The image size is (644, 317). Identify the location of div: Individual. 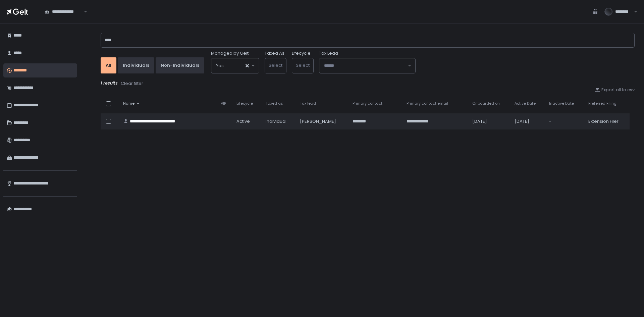
(279, 121).